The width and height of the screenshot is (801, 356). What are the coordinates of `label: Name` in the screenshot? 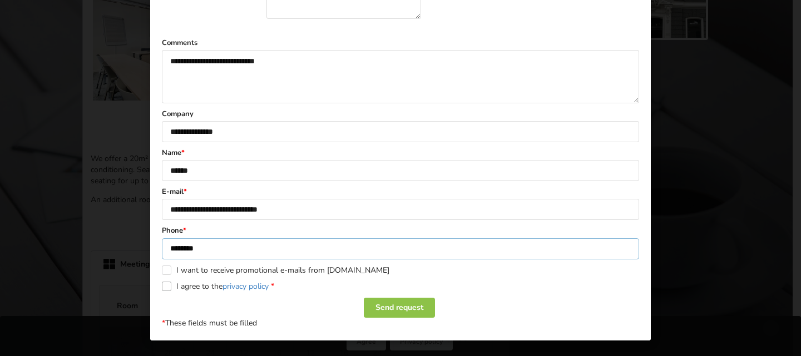 It's located at (400, 153).